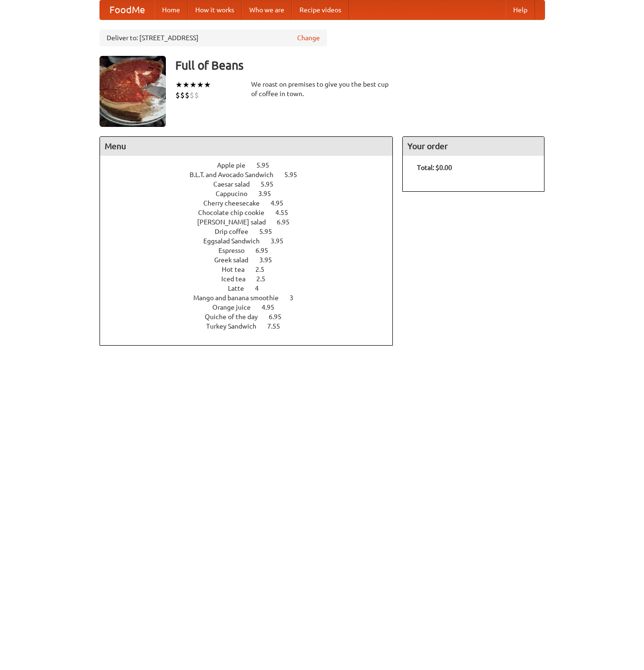 This screenshot has width=644, height=670. What do you see at coordinates (521, 10) in the screenshot?
I see `a: Help` at bounding box center [521, 10].